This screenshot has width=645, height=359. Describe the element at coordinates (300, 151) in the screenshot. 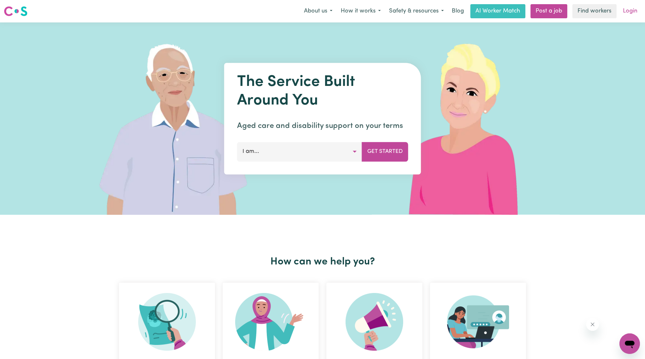

I see `button: I am...` at that location.